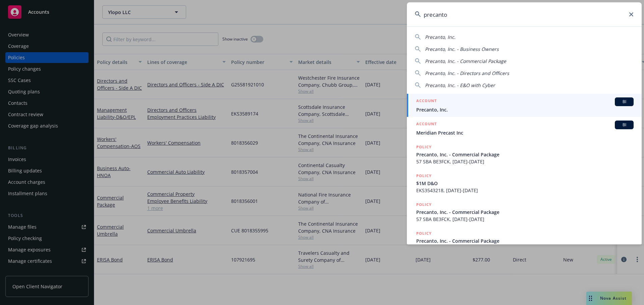 The height and width of the screenshot is (305, 644). What do you see at coordinates (467, 73) in the screenshot?
I see `span: Precanto, Inc. - Directors and Officers` at bounding box center [467, 73].